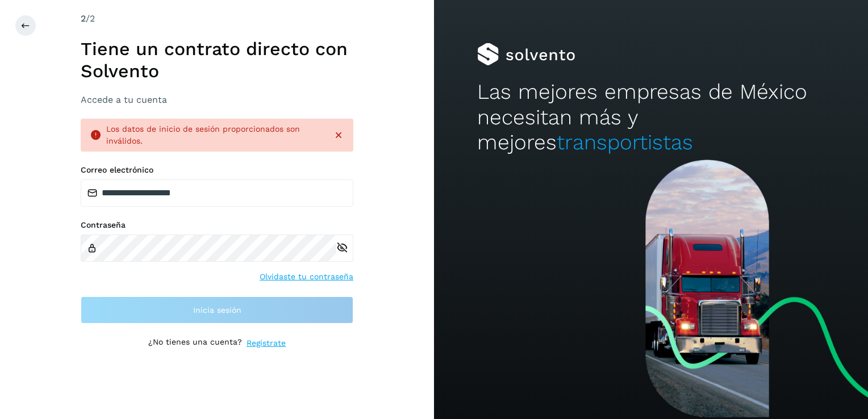 The width and height of the screenshot is (868, 419). What do you see at coordinates (83, 18) in the screenshot?
I see `span: 2` at bounding box center [83, 18].